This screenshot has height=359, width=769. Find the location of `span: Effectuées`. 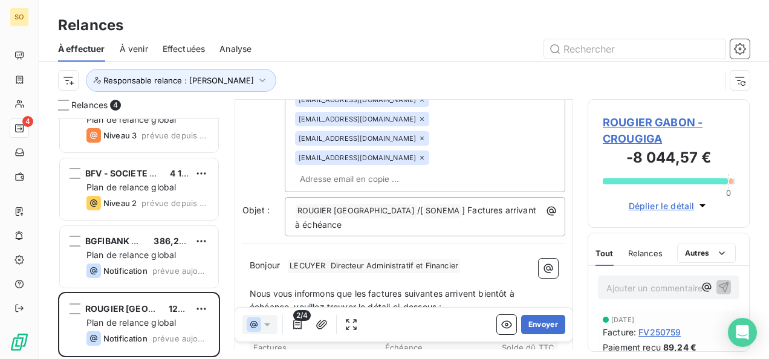

span: Effectuées is located at coordinates (184, 49).